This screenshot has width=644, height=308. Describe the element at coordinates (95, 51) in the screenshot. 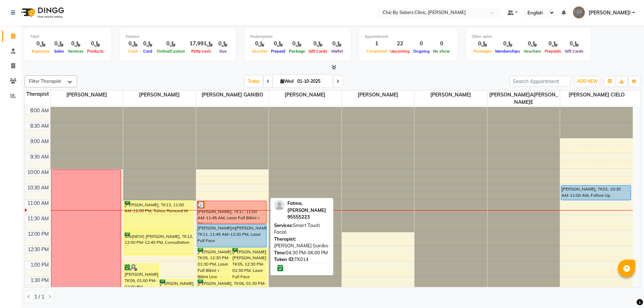

I see `span: Products` at that location.